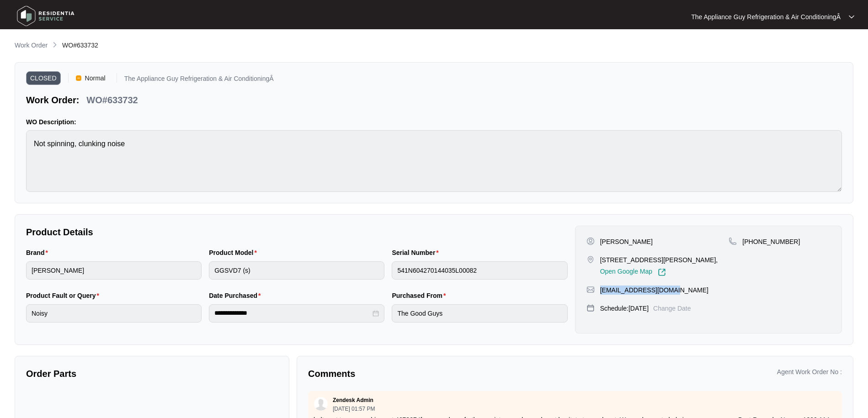  I want to click on a: Work Order, so click(31, 46).